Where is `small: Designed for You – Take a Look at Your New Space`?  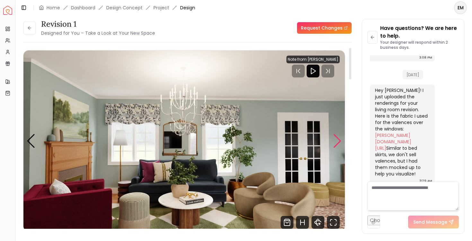
small: Designed for You – Take a Look at Your New Space is located at coordinates (98, 33).